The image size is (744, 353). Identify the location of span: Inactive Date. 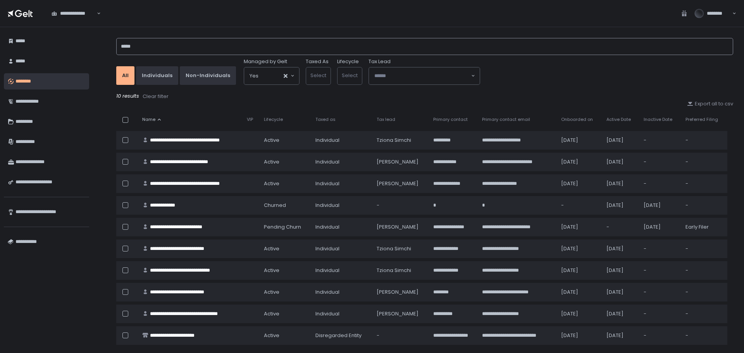
(658, 119).